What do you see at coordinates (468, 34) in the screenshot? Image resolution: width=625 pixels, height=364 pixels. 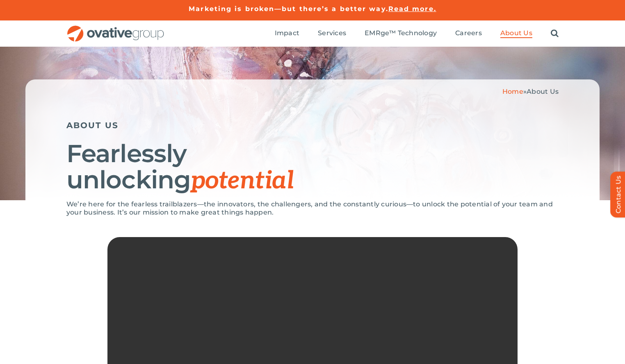 I see `a: Careers` at bounding box center [468, 34].